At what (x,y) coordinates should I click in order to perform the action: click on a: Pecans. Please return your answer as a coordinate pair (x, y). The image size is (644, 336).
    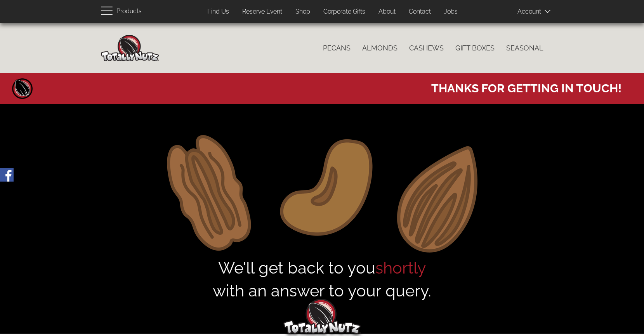
    Looking at the image, I should click on (337, 48).